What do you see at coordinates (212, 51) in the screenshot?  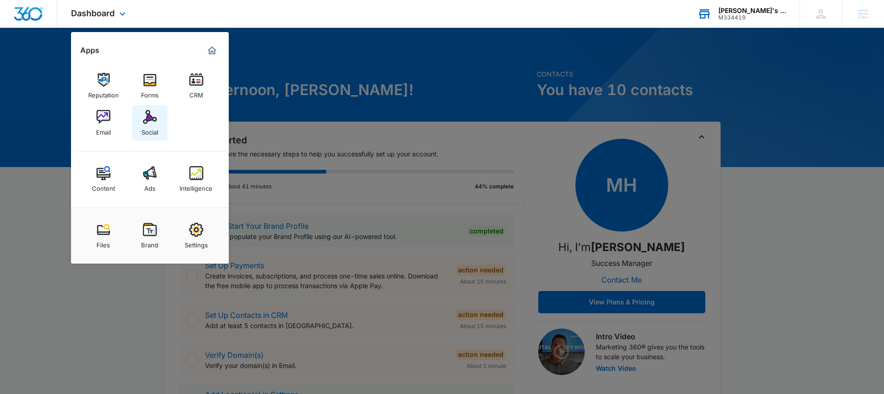 I see `a: Marketing 360® Dashboard` at bounding box center [212, 51].